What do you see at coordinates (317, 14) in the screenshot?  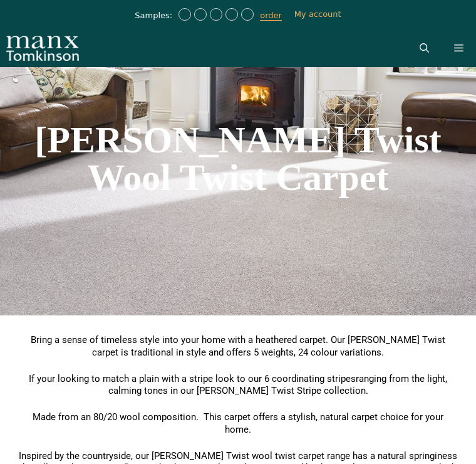 I see `a: My account` at bounding box center [317, 14].